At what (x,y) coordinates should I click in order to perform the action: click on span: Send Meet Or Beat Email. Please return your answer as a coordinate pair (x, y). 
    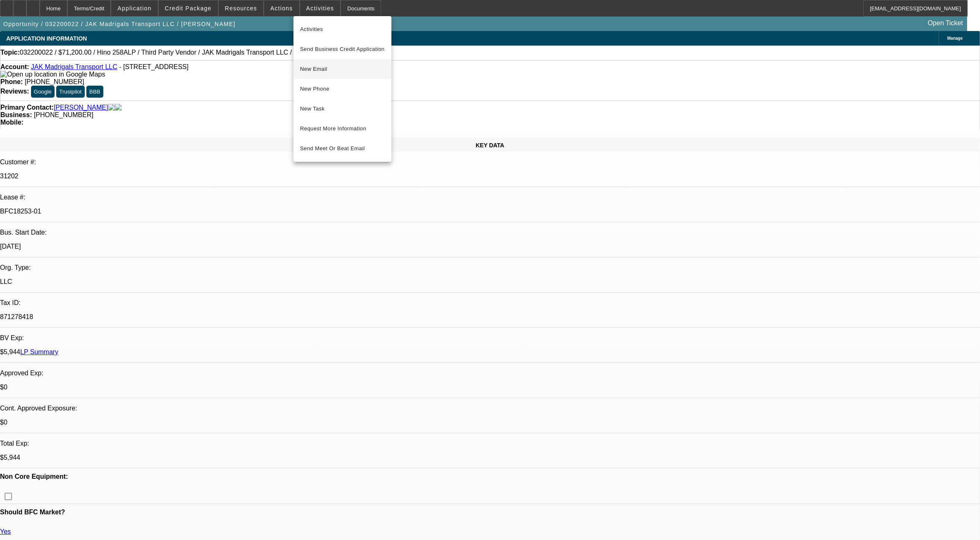
    Looking at the image, I should click on (342, 148).